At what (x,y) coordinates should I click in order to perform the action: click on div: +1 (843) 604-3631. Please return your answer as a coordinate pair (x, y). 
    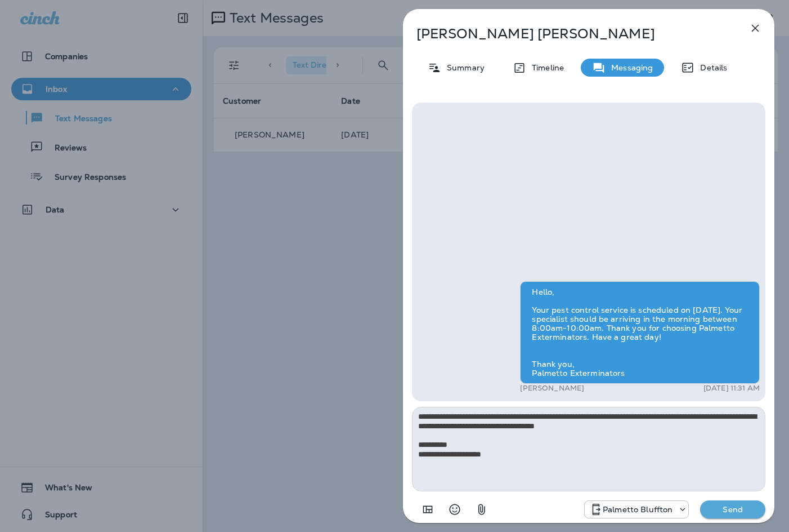
    Looking at the image, I should click on (637, 509).